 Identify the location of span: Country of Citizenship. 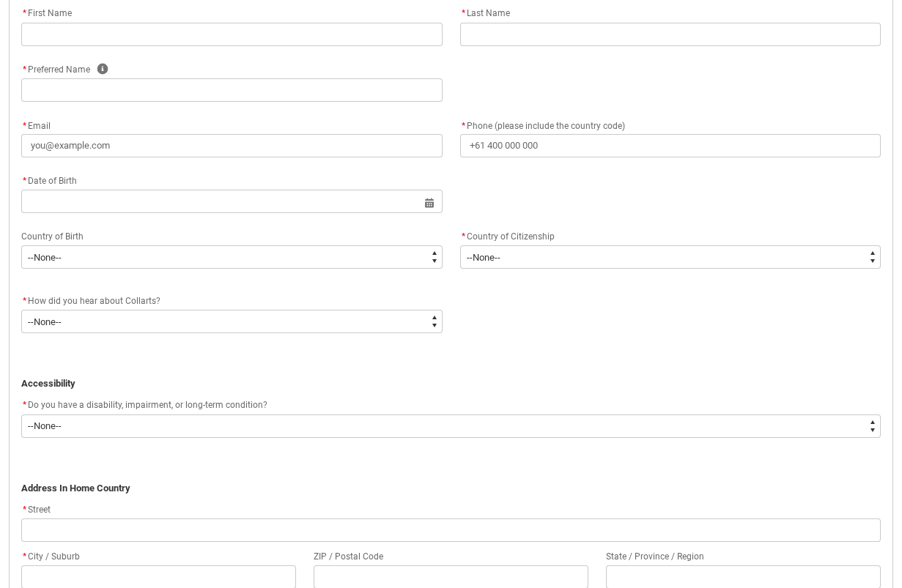
(510, 236).